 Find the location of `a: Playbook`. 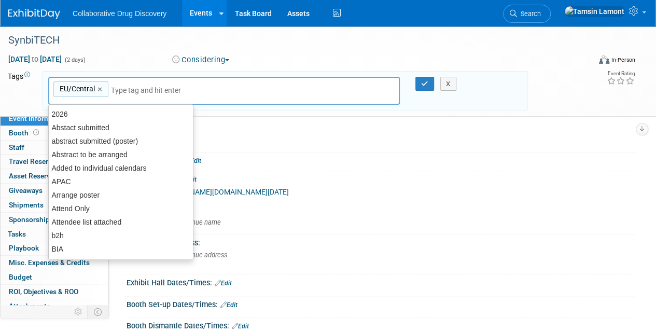

a: Playbook is located at coordinates (54, 248).